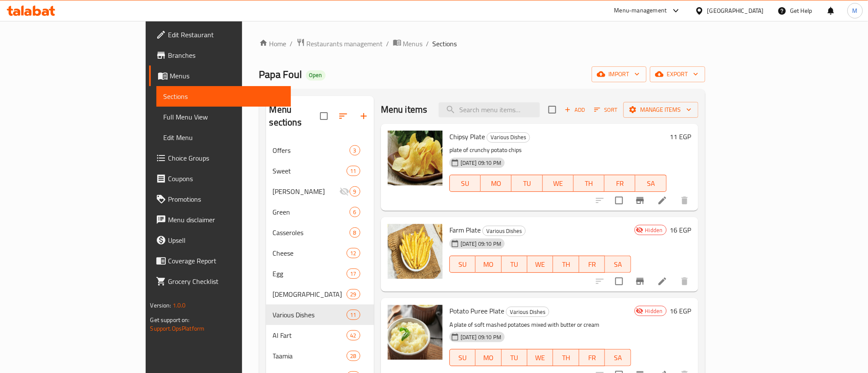  I want to click on div: Taamia, so click(309, 356).